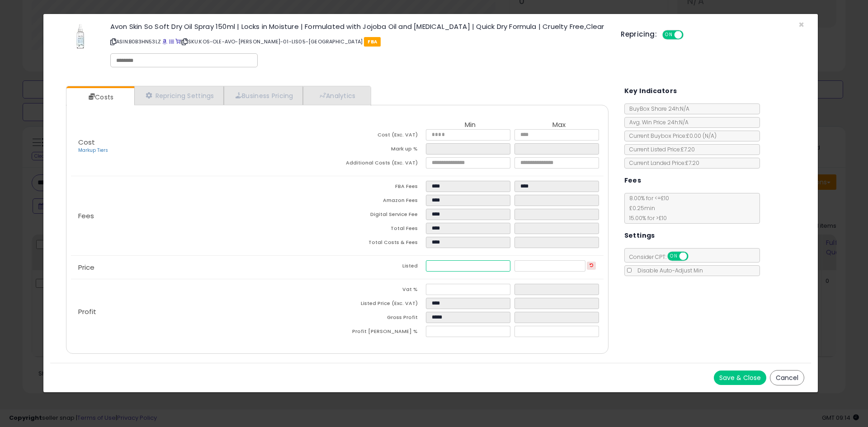 The image size is (868, 427). What do you see at coordinates (164, 42) in the screenshot?
I see `a: BuyBox page` at bounding box center [164, 42].